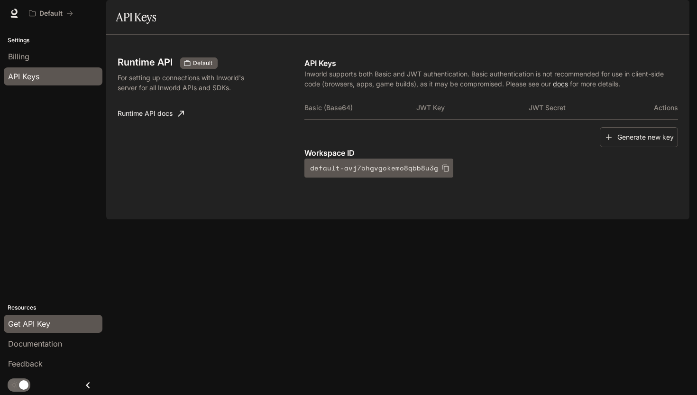  What do you see at coordinates (472, 108) in the screenshot?
I see `th: JWT Key` at bounding box center [472, 108].